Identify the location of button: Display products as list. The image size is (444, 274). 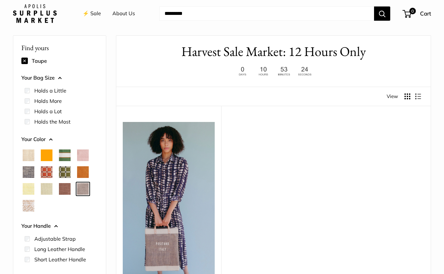
(418, 96).